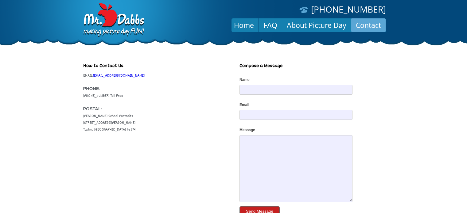  What do you see at coordinates (368, 25) in the screenshot?
I see `a: Contact` at bounding box center [368, 25].